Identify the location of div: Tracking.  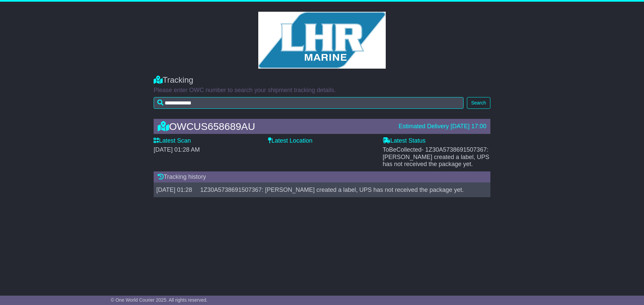
(322, 80).